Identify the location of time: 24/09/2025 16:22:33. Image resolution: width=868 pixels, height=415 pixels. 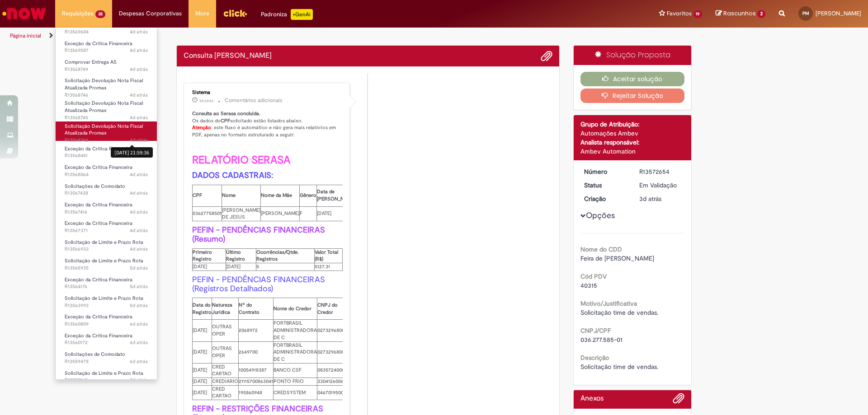
(139, 305).